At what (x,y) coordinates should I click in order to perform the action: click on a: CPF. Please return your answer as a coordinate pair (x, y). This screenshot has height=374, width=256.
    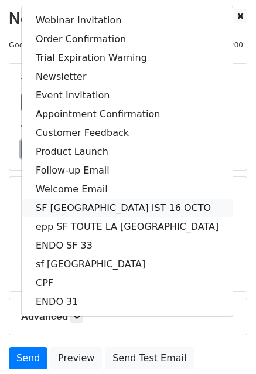
    Looking at the image, I should click on (127, 283).